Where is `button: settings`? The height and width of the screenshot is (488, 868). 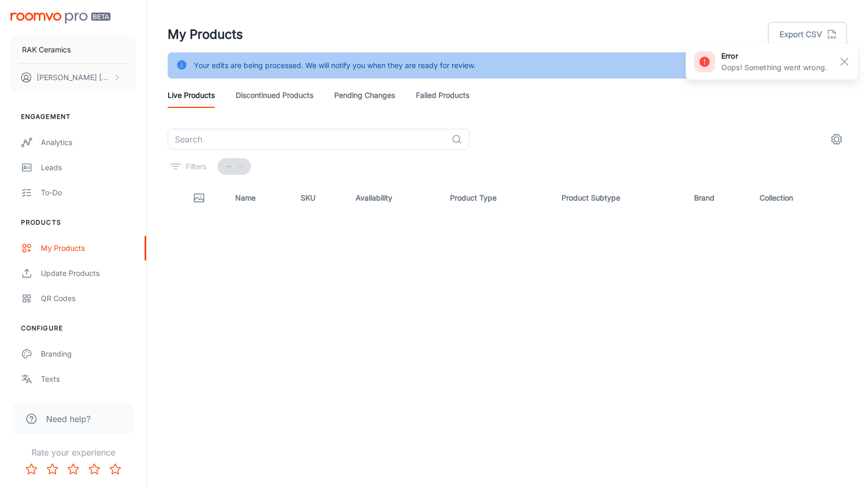
button: settings is located at coordinates (837, 139).